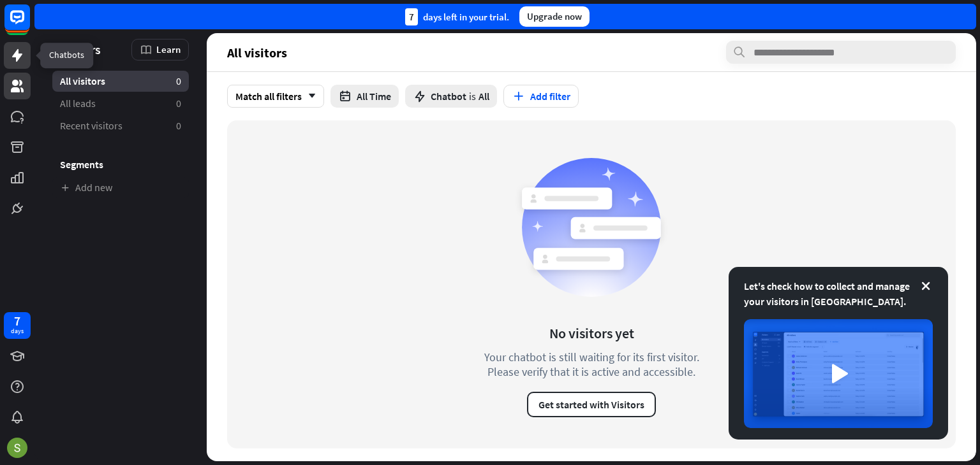  What do you see at coordinates (838, 374) in the screenshot?
I see `img: image` at bounding box center [838, 374].